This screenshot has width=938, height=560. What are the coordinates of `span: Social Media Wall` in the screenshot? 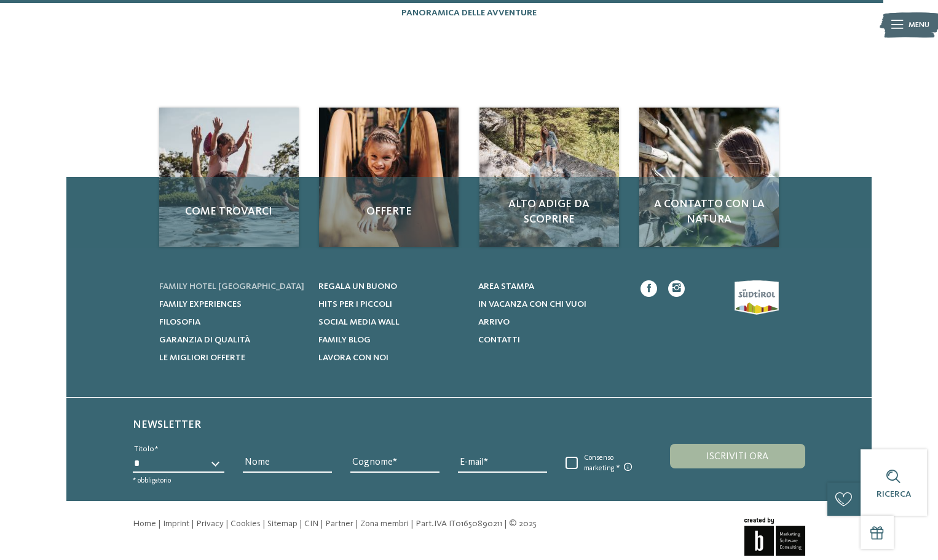 It's located at (359, 322).